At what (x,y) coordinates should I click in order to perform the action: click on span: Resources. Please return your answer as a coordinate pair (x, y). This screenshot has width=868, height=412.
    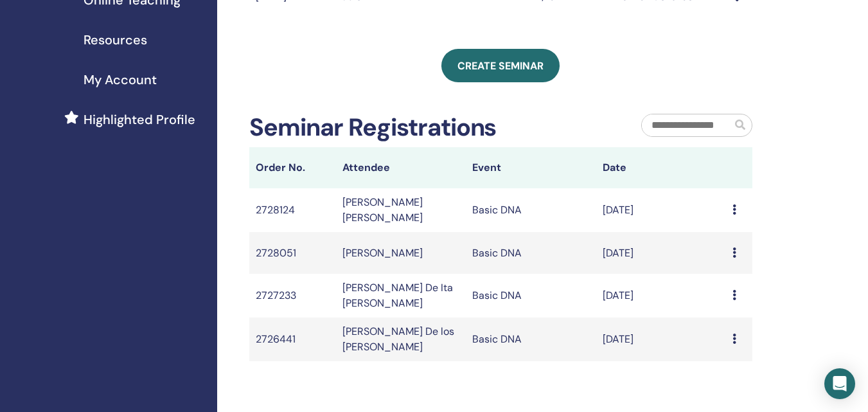
    Looking at the image, I should click on (115, 40).